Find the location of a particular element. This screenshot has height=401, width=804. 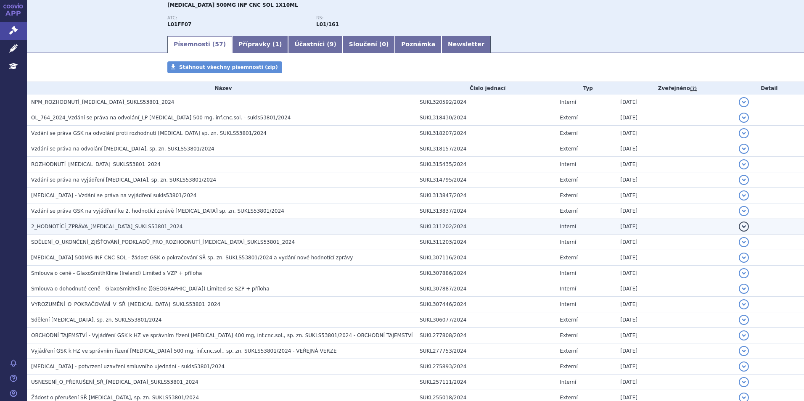

td: SUKL315435/2024 is located at coordinates (485, 164).